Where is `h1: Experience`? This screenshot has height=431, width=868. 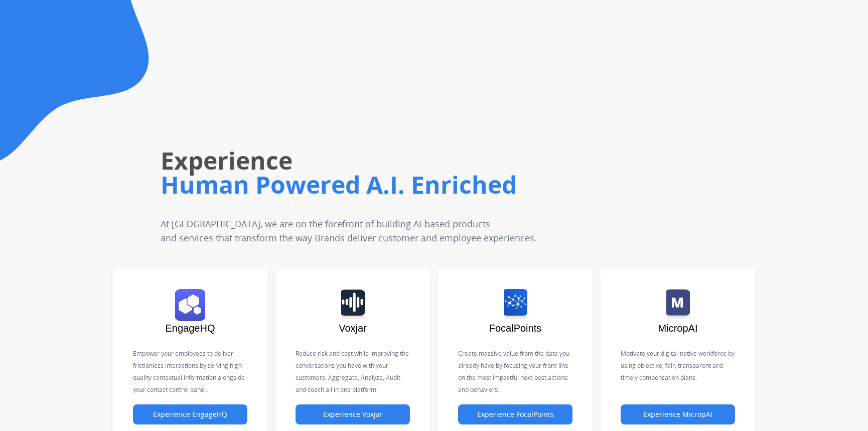 h1: Experience is located at coordinates (388, 160).